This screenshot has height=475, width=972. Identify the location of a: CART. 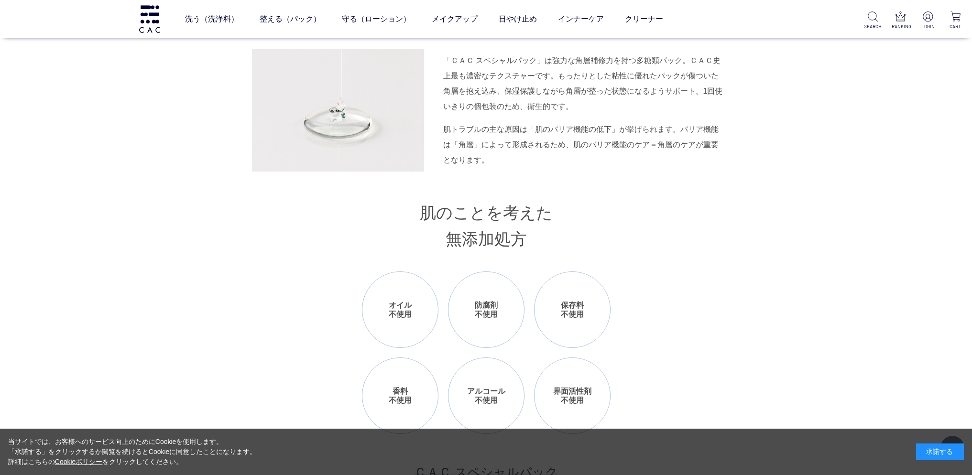
(956, 21).